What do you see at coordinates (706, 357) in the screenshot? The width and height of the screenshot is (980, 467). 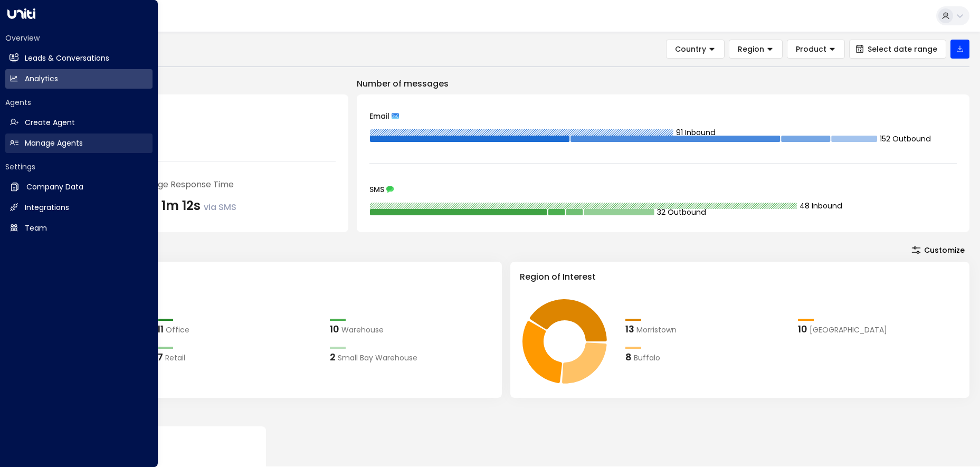 I see `div: 8Buffalo` at bounding box center [706, 357].